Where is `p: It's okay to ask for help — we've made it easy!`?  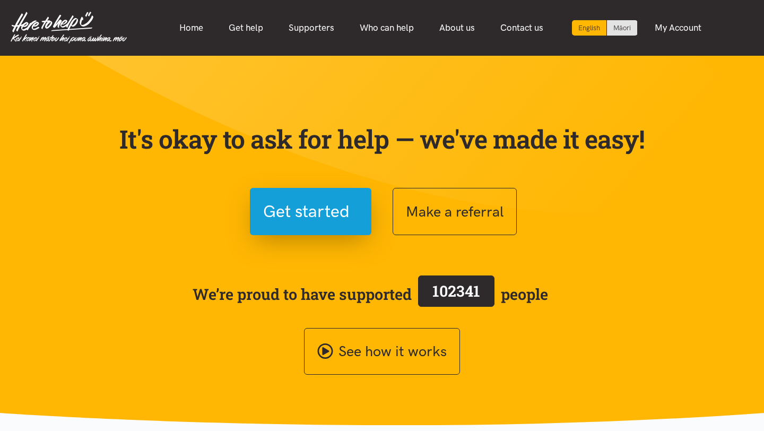 p: It's okay to ask for help — we've made it easy! is located at coordinates (382, 139).